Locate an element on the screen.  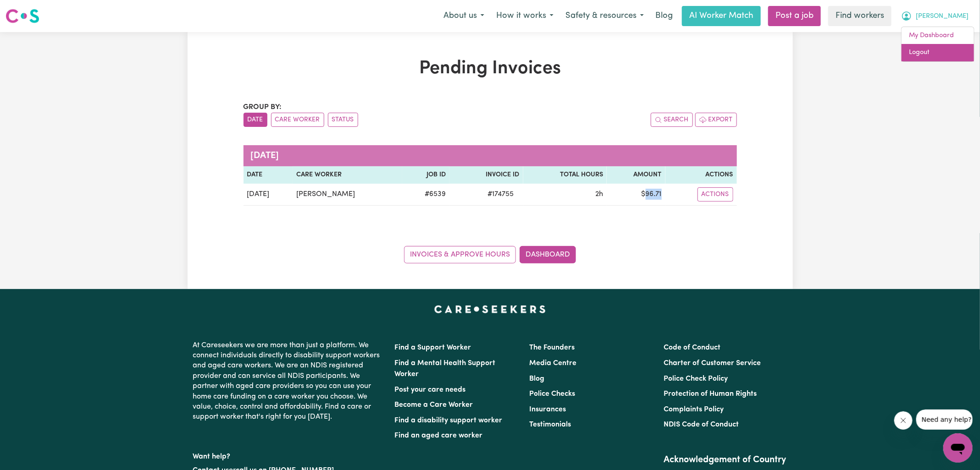
th: Care Worker is located at coordinates (347, 175).